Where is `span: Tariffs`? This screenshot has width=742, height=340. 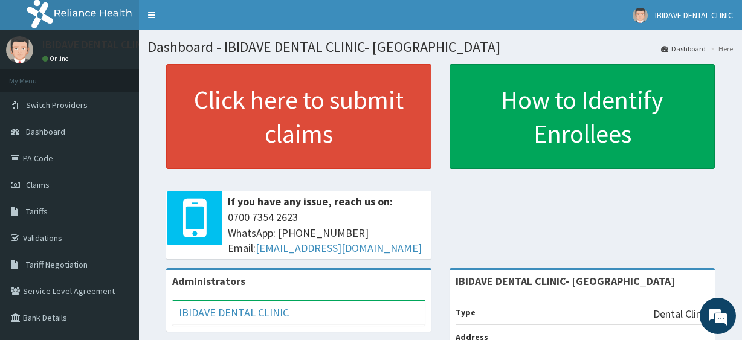 span: Tariffs is located at coordinates (37, 212).